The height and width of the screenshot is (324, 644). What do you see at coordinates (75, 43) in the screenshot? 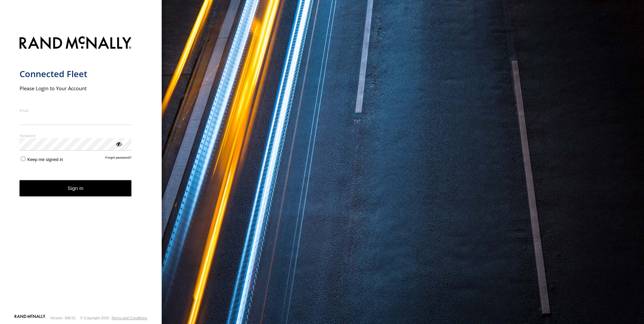
I see `img: Rand McNally` at bounding box center [75, 43].